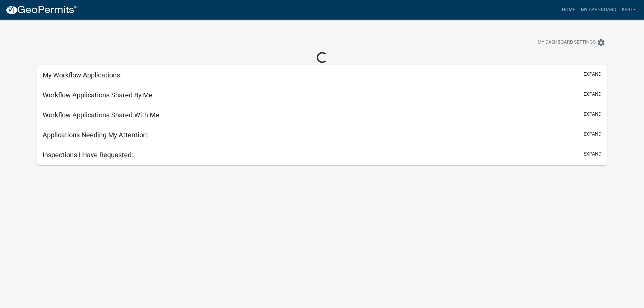  I want to click on h5: My Workflow Applications:, so click(82, 75).